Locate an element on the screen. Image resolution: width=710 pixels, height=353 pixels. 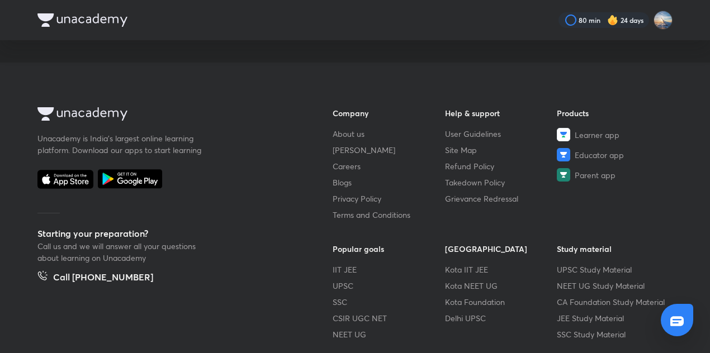
h6: Popular goals is located at coordinates (389, 249).